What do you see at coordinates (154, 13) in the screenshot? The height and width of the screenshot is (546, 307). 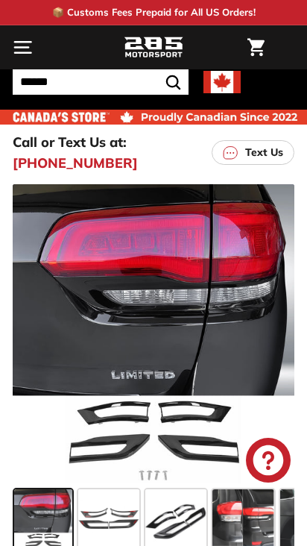 I see `p: 📦 Customs Fees Prepaid for All US Orders!` at bounding box center [154, 13].